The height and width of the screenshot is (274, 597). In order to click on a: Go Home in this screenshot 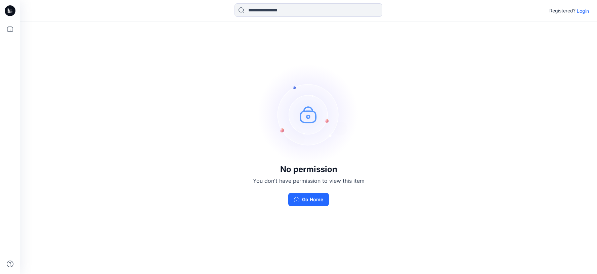, I will do `click(308, 200)`.